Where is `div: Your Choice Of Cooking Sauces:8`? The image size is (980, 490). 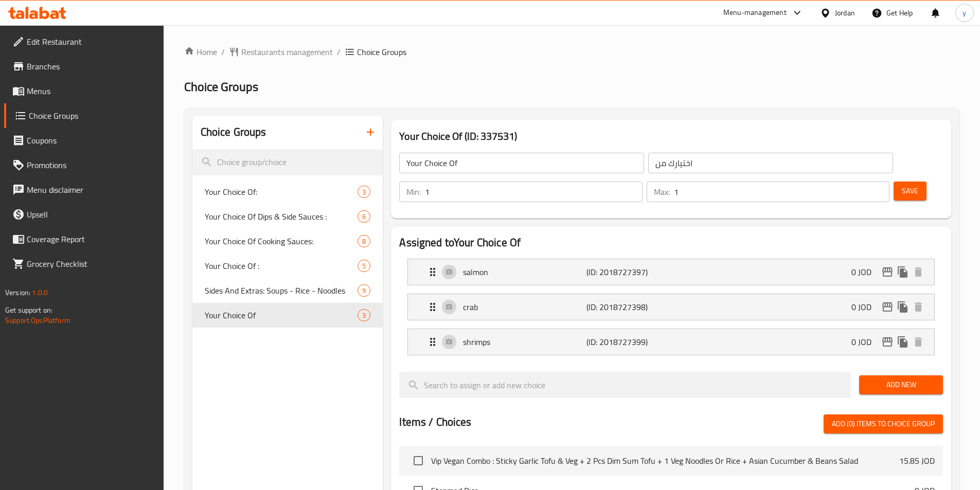
div: Your Choice Of Cooking Sauces:8 is located at coordinates (288, 241).